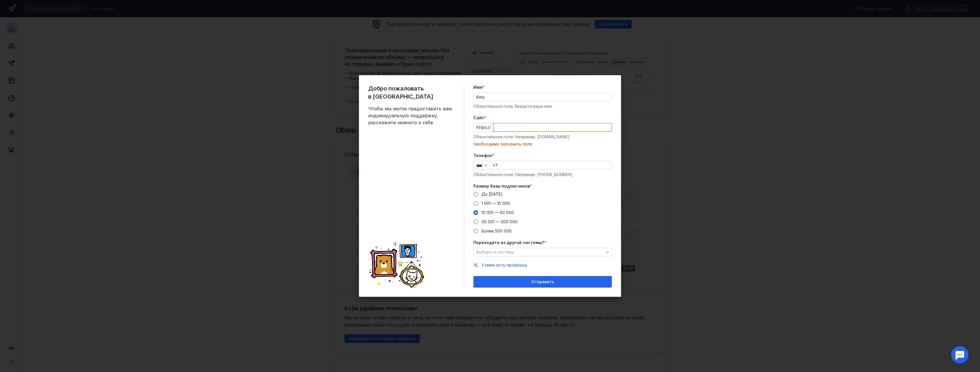 The width and height of the screenshot is (980, 372). Describe the element at coordinates (543, 144) in the screenshot. I see `div: Необходимо заполнить поле` at that location.